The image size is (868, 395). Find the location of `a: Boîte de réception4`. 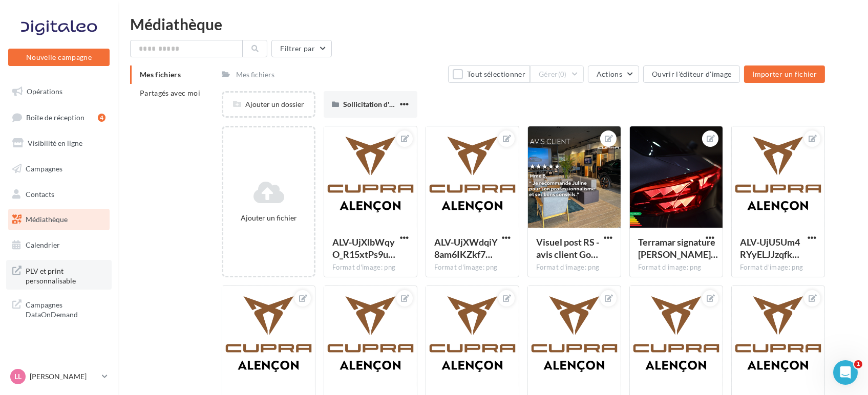

a: Boîte de réception4 is located at coordinates (59, 117).